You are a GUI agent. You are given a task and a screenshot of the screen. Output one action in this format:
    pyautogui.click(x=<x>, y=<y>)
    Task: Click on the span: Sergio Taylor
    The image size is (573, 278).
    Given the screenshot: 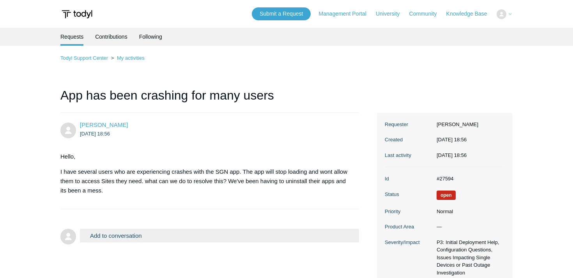 What is the action you would take?
    pyautogui.click(x=104, y=124)
    